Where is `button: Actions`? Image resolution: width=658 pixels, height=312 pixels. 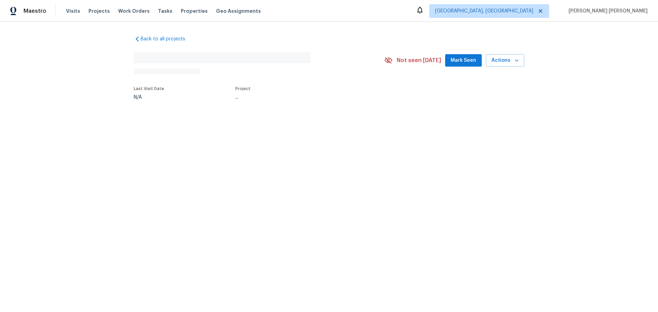
button: Actions is located at coordinates (505, 60).